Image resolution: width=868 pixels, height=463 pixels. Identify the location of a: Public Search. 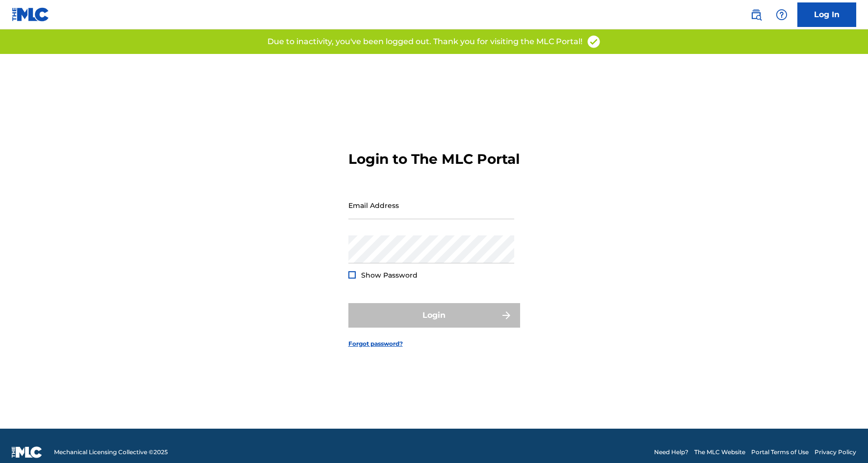
(756, 15).